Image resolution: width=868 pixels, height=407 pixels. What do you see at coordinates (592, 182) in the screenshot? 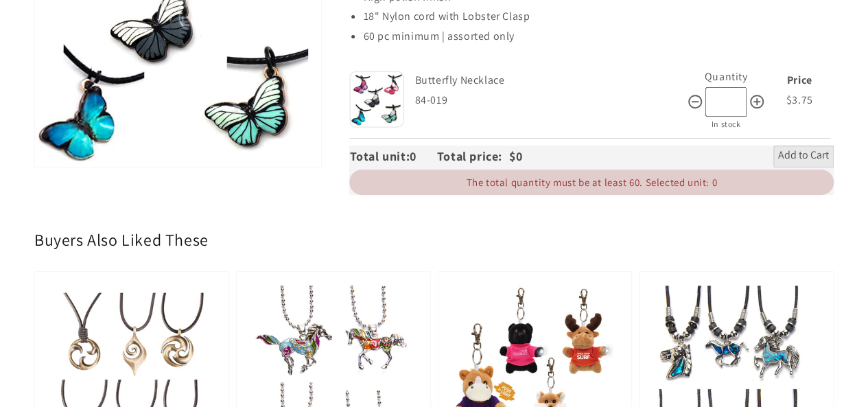
I see `div: The total quantity must be at least 60. Selected unit: 0` at bounding box center [592, 182].